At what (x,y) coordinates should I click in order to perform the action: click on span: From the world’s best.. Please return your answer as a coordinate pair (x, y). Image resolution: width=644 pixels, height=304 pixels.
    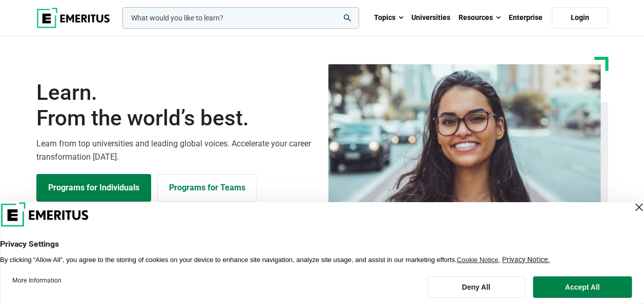
    Looking at the image, I should click on (176, 118).